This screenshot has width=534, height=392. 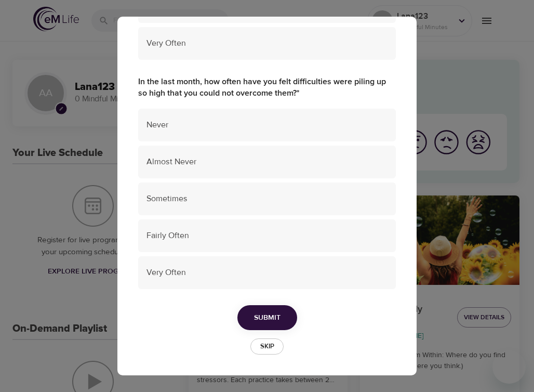 What do you see at coordinates (267, 346) in the screenshot?
I see `span: Skip` at bounding box center [267, 346].